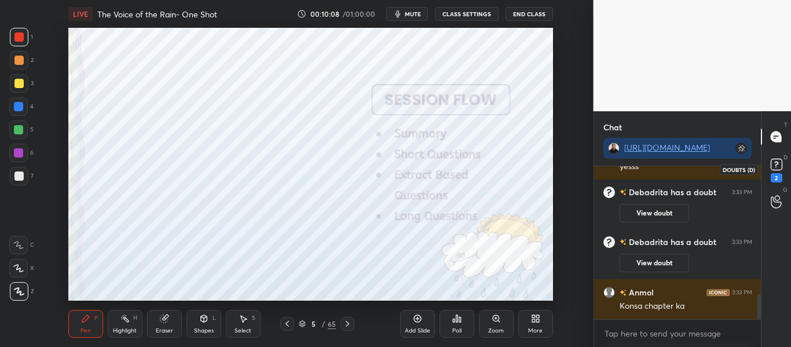 The image size is (791, 347). Describe the element at coordinates (21, 176) in the screenshot. I see `div: 7` at that location.